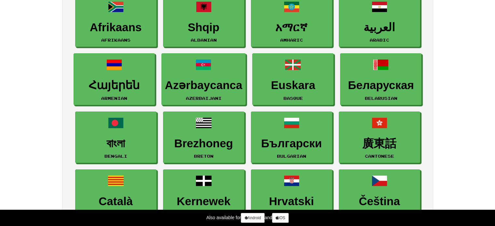 Image resolution: width=495 pixels, height=226 pixels. I want to click on small: Basque, so click(293, 98).